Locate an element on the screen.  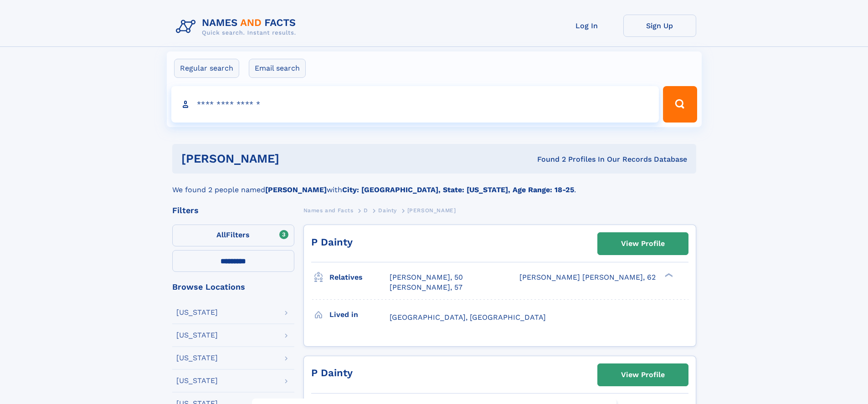
label: Email search is located at coordinates (277, 68).